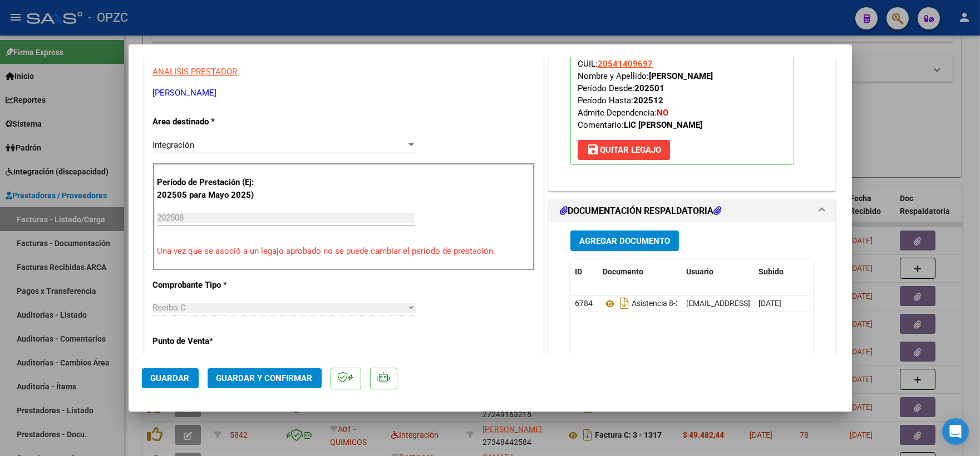 This screenshot has height=456, width=980. I want to click on i: Descargar documento, so click(624, 303).